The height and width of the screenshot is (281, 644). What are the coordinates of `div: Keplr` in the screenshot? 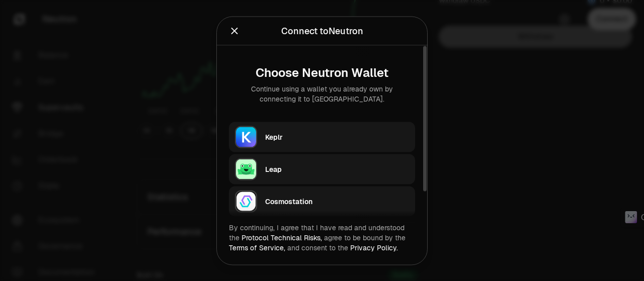 It's located at (337, 137).